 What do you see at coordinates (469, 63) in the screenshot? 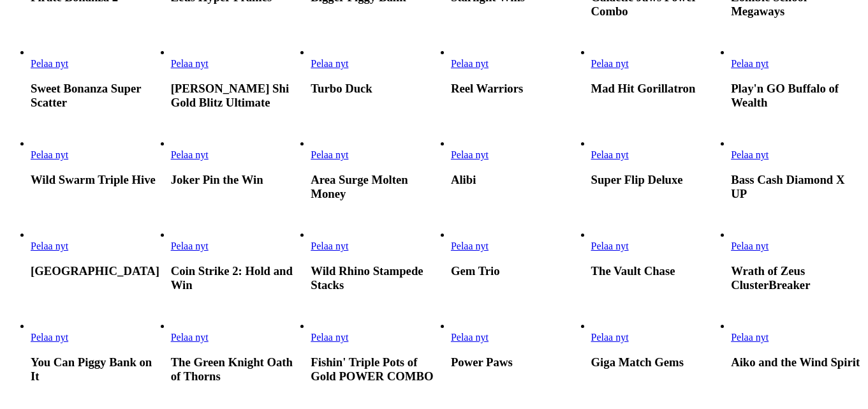
I see `a: Reel Warriors` at bounding box center [469, 63].